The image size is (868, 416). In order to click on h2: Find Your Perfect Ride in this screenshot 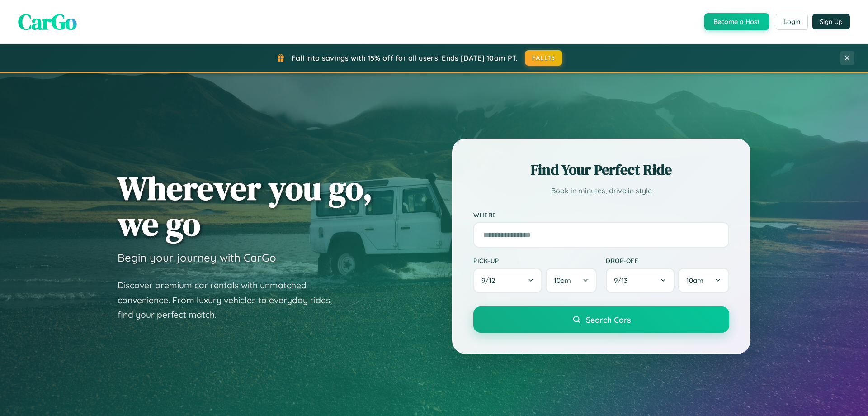, I will do `click(601, 170)`.